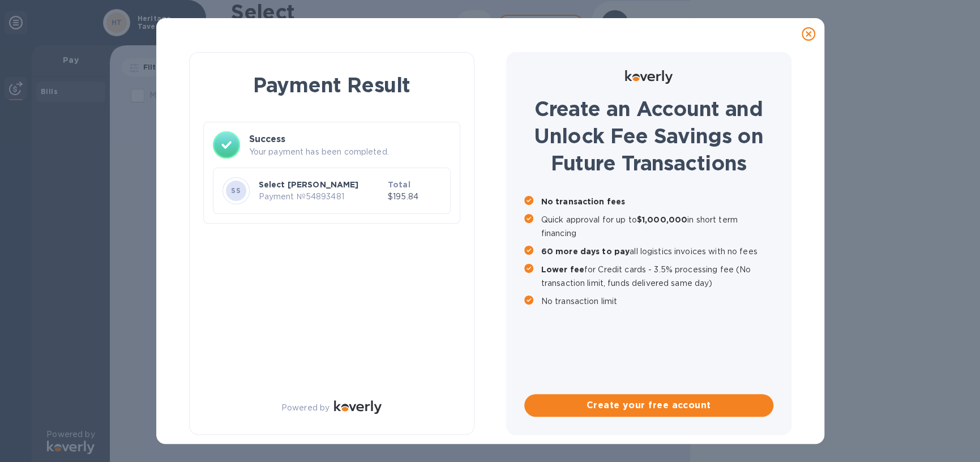  Describe the element at coordinates (583, 201) in the screenshot. I see `b: No transaction fees` at that location.